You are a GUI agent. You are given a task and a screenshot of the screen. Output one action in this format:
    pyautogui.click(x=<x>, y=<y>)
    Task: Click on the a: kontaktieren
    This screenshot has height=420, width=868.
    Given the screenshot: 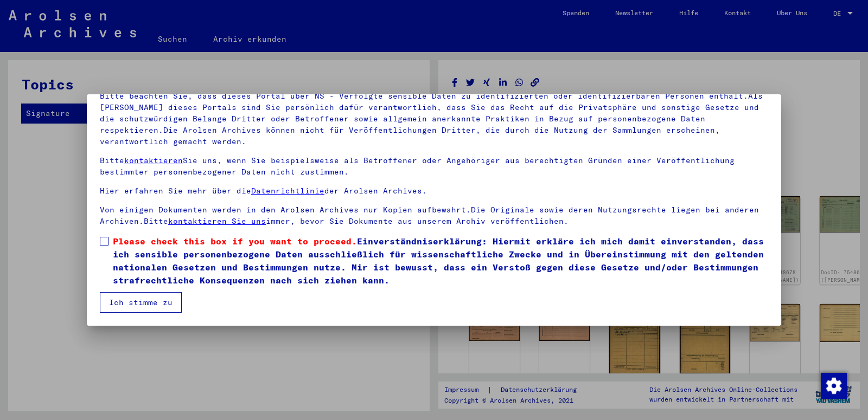 What is the action you would take?
    pyautogui.click(x=154, y=161)
    